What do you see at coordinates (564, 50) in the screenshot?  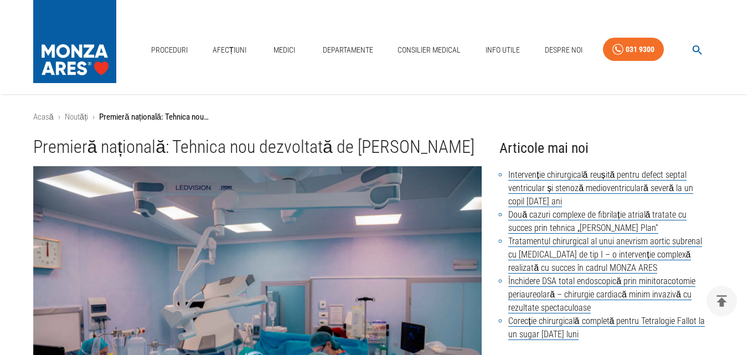 I see `a: Despre Noi` at bounding box center [564, 50].